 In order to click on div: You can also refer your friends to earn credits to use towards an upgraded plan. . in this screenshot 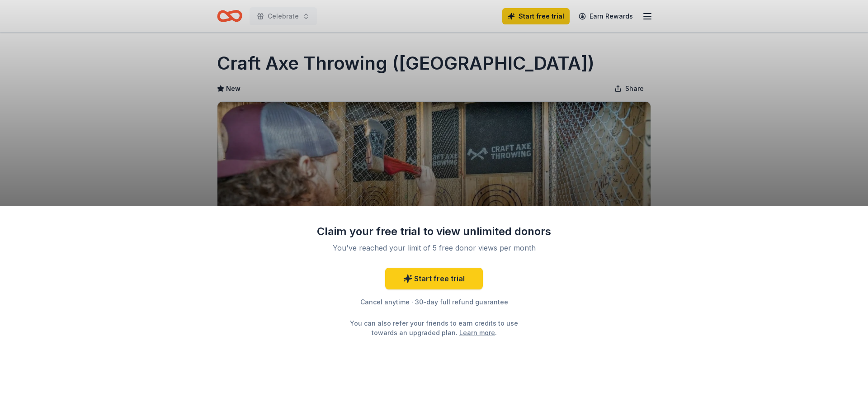, I will do `click(434, 328)`.